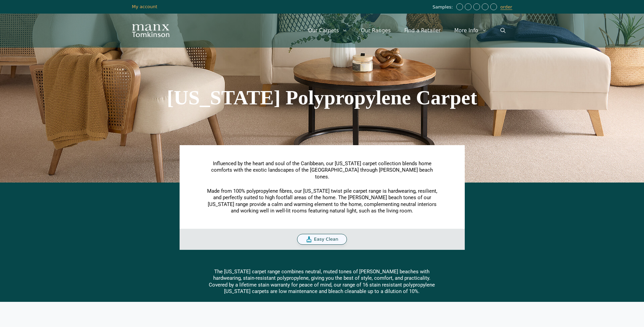  I want to click on a: More Info, so click(470, 31).